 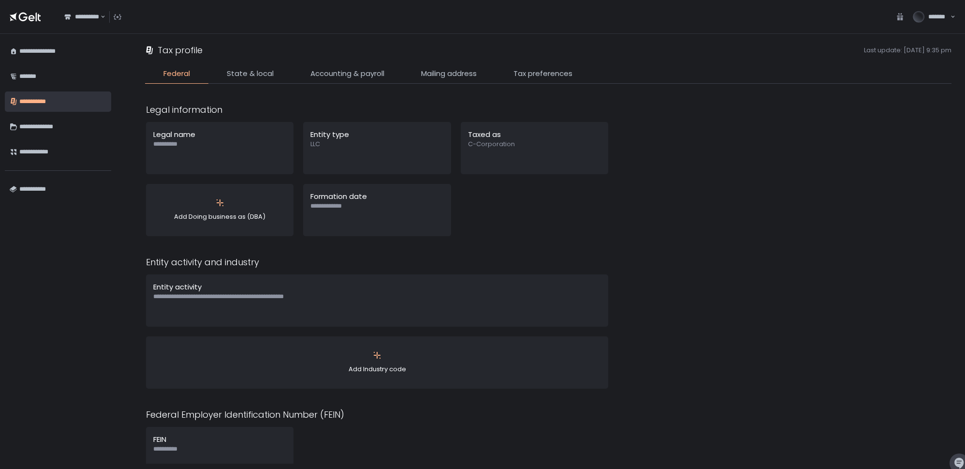 What do you see at coordinates (377, 148) in the screenshot?
I see `button: Entity typeLLC` at bounding box center [377, 148].